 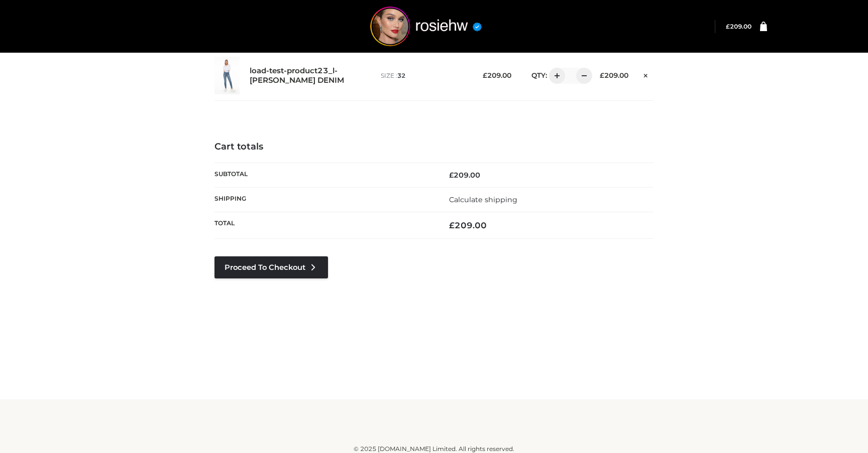 I want to click on th: Total, so click(x=324, y=226).